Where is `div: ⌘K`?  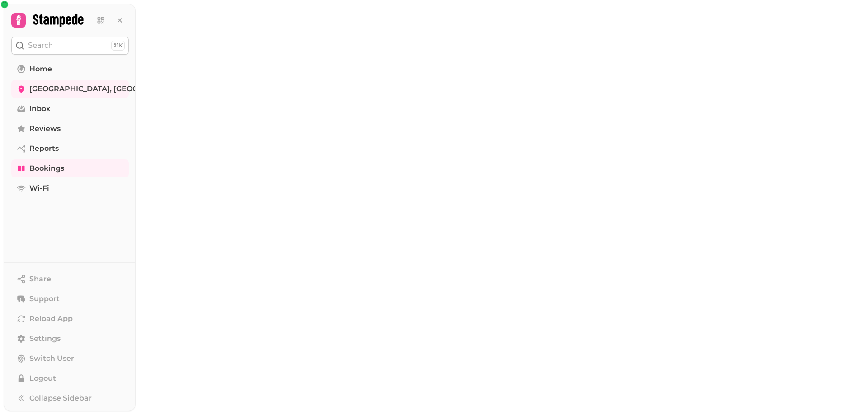
div: ⌘K is located at coordinates (118, 45).